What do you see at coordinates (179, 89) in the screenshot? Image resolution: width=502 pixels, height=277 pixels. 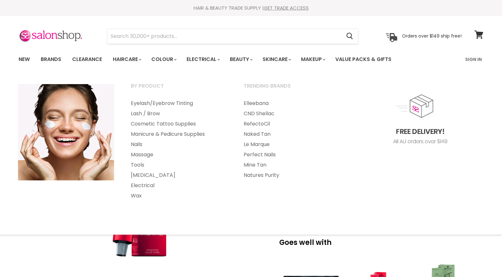 I see `a: By Product` at bounding box center [179, 89].